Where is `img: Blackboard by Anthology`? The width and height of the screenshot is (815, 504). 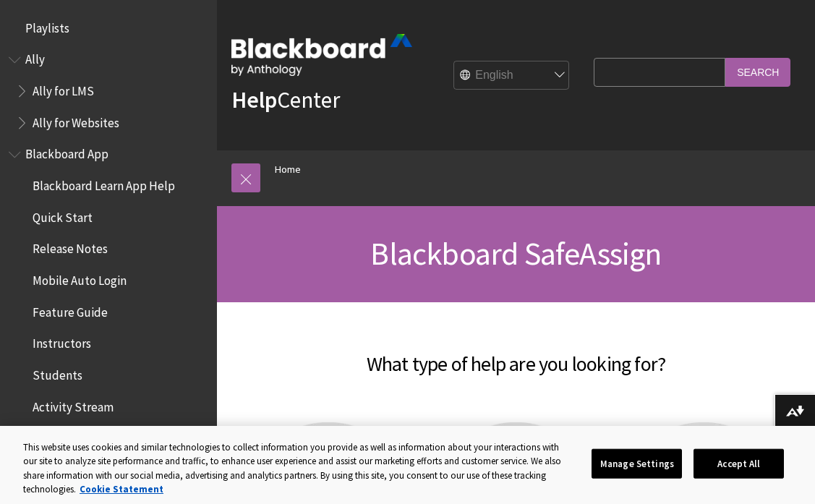
img: Blackboard by Anthology is located at coordinates (322, 55).